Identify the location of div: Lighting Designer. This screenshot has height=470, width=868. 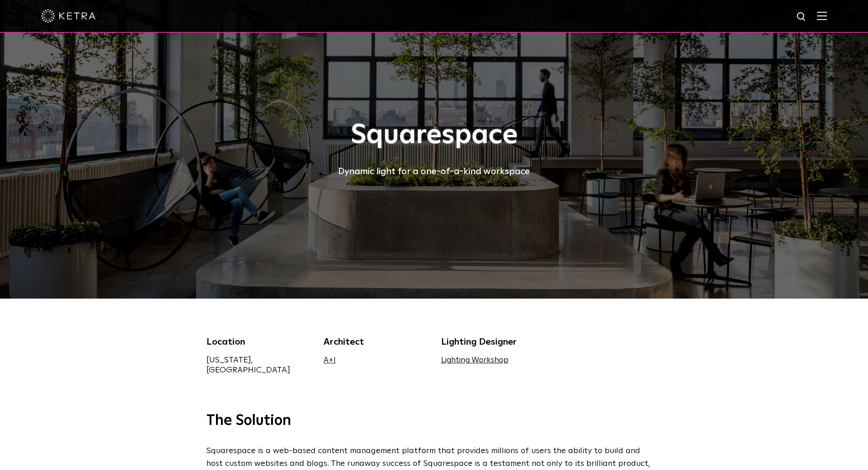
(493, 342).